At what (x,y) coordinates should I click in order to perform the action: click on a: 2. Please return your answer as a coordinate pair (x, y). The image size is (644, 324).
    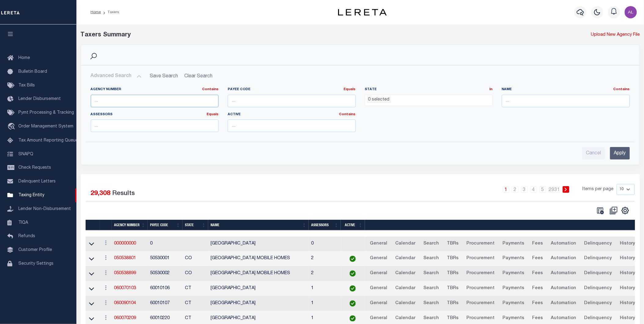
    Looking at the image, I should click on (515, 189).